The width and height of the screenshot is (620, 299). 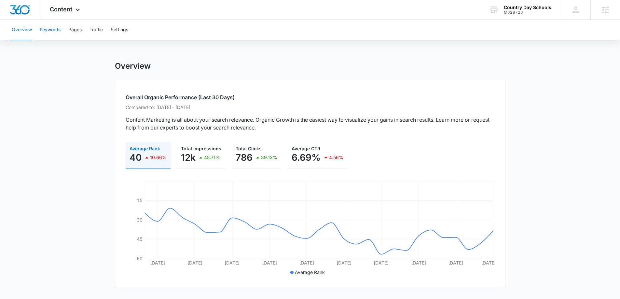 I want to click on tspan: 30, so click(x=140, y=220).